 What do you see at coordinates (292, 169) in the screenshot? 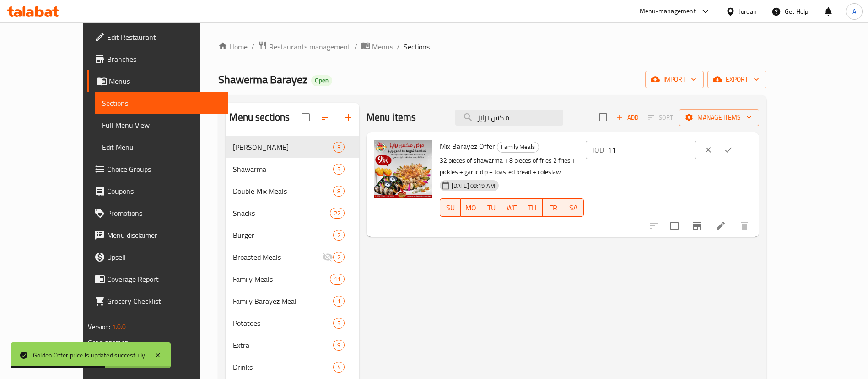
I see `div: Shawarma5` at bounding box center [292, 169].